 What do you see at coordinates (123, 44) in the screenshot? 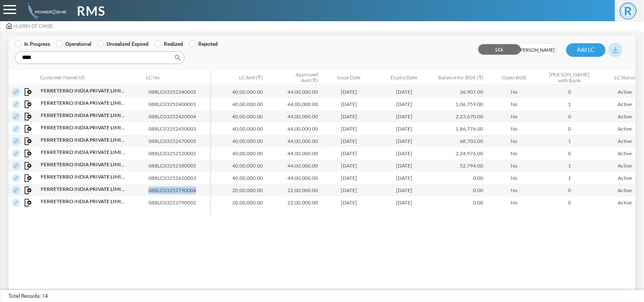
I see `label: Unrealized Expired` at bounding box center [123, 44].